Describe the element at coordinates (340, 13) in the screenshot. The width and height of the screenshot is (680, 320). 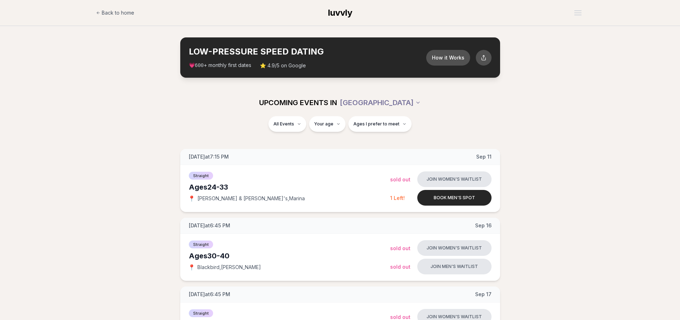
I see `a: luvvly` at that location.